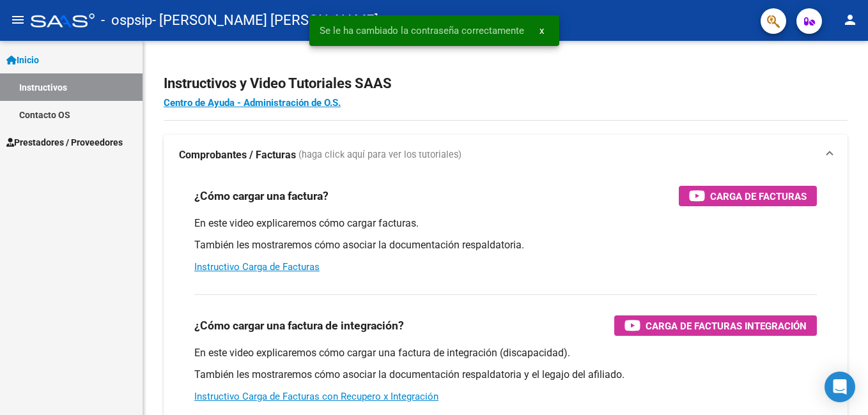 This screenshot has height=415, width=868. I want to click on p: También les mostraremos cómo asociar la documentación respaldatoria y el legajo del afiliado., so click(505, 375).